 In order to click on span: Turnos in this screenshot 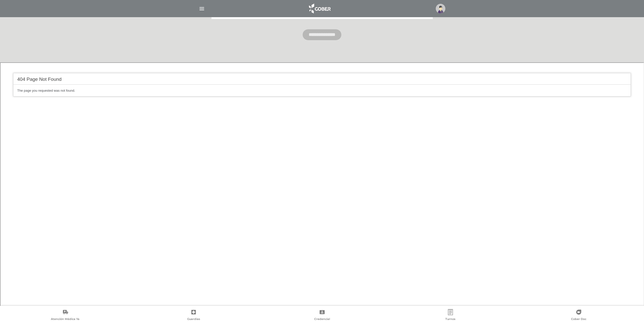, I will do `click(451, 320)`.